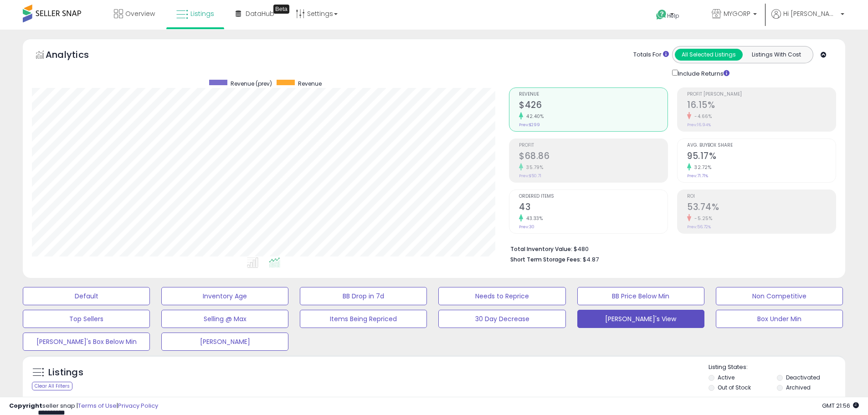  I want to click on strong: Copyright, so click(26, 405).